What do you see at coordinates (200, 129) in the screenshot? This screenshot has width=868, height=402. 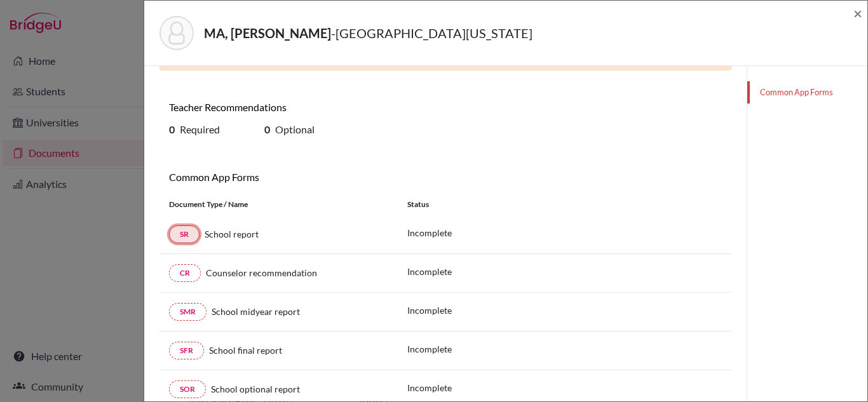 I see `span: Required` at bounding box center [200, 129].